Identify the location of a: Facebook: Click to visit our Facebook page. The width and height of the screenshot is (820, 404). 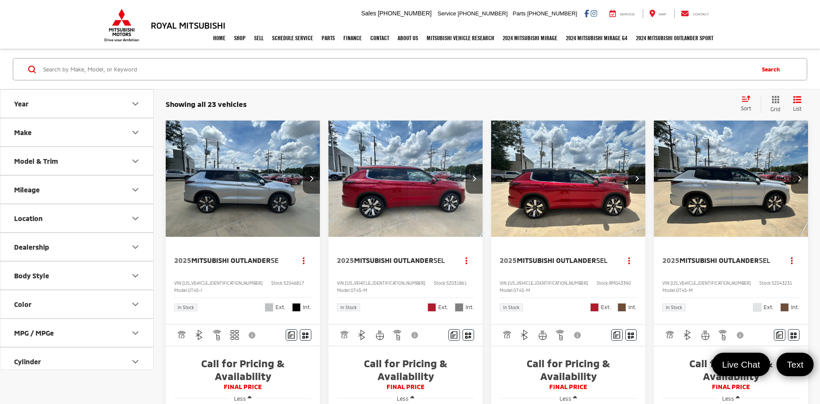
(587, 13).